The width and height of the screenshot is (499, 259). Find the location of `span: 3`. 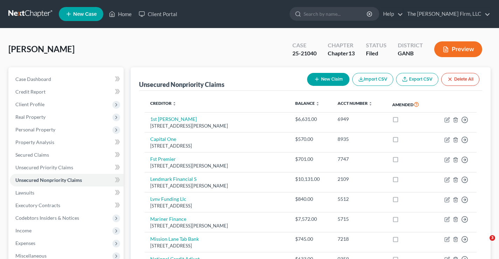

span: 3 is located at coordinates (492, 238).